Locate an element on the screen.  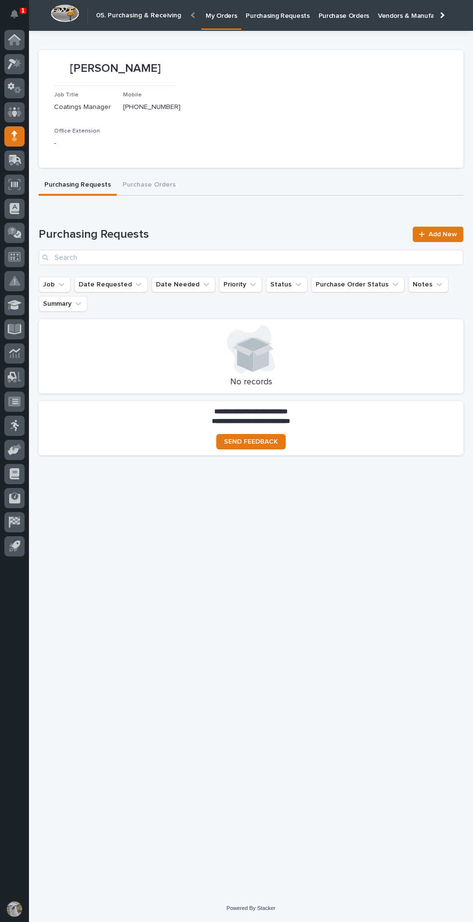
span: Mobile is located at coordinates (132, 95).